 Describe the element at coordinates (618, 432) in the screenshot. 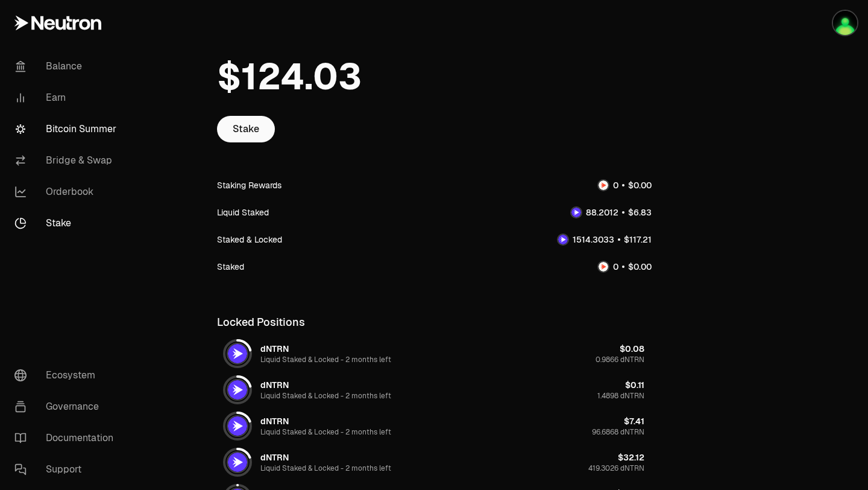

I see `div: 96.6868 dNTRN` at that location.